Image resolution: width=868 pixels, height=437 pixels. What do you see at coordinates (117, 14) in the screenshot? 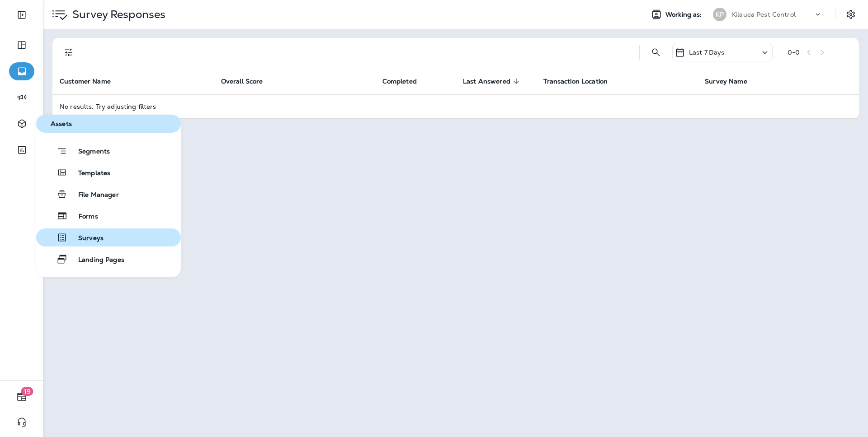
I see `p: Survey Responses` at bounding box center [117, 14].